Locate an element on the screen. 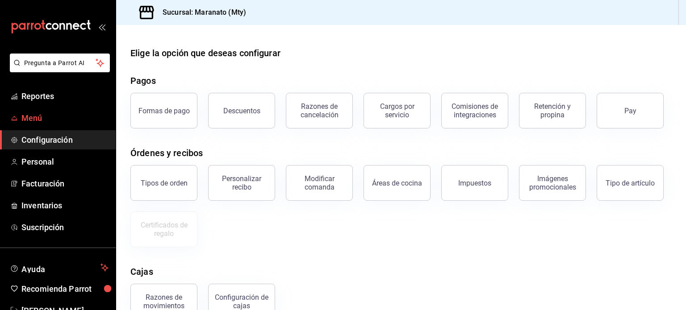 This screenshot has width=686, height=310. div: Comisiones de integraciones is located at coordinates (475, 111).